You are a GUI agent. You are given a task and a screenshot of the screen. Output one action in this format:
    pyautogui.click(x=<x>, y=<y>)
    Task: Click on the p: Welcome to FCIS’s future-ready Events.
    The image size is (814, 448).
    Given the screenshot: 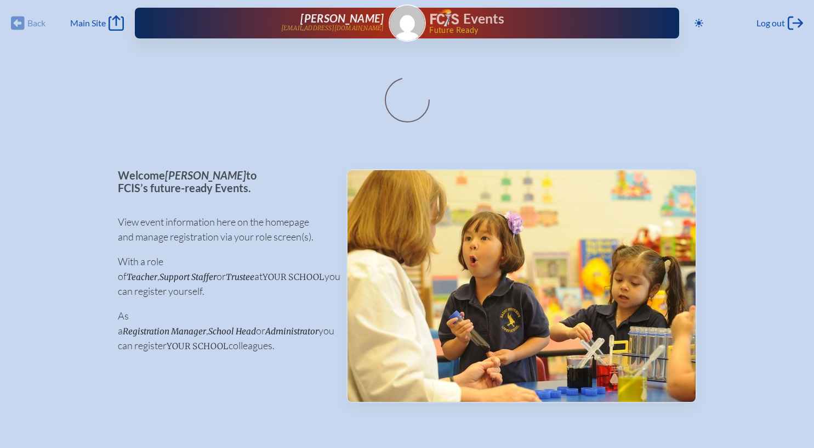 What is the action you would take?
    pyautogui.click(x=223, y=181)
    